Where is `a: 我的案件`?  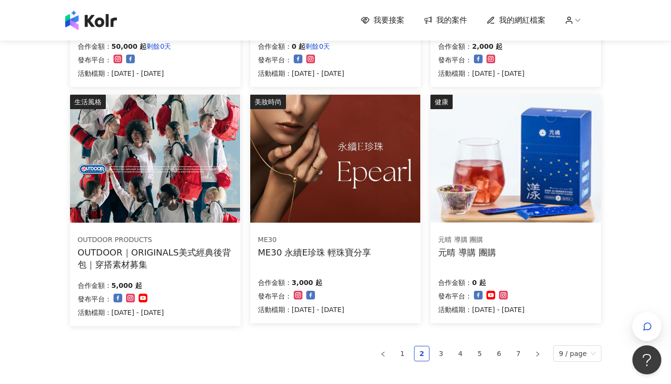
a: 我的案件 is located at coordinates (445, 20).